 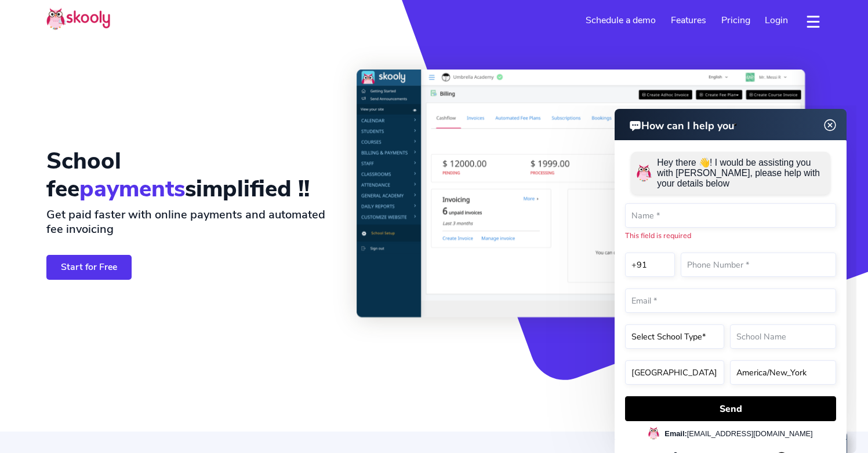 I want to click on a: Features, so click(x=688, y=20).